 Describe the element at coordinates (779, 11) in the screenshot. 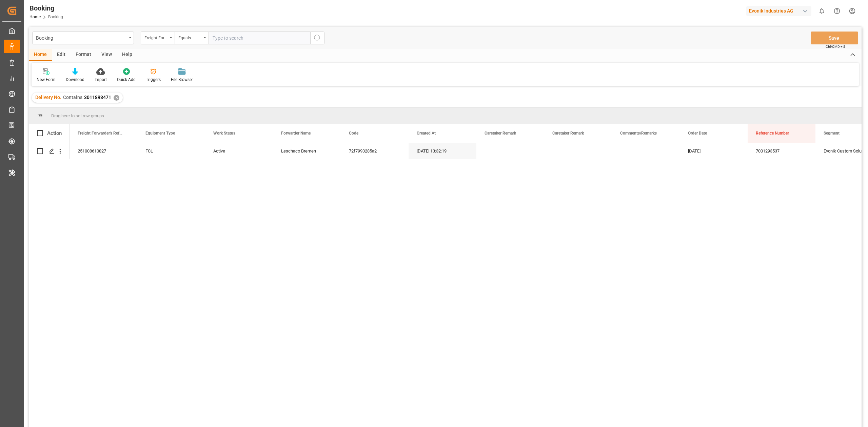

I see `div: Evonik Industries AG` at that location.